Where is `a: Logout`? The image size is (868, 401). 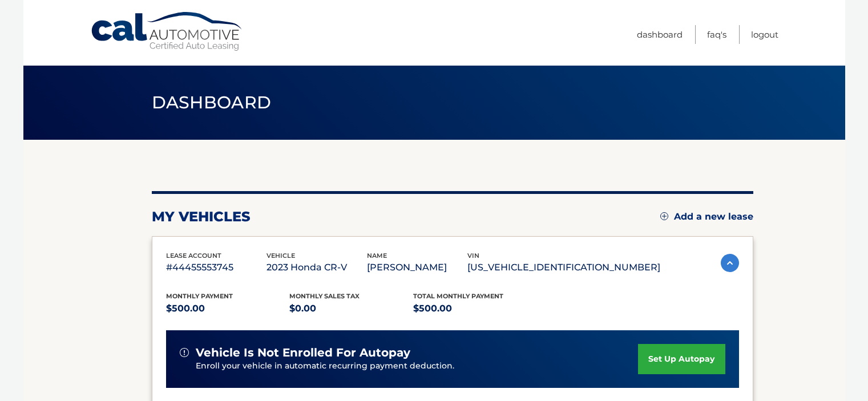
a: Logout is located at coordinates (765, 34).